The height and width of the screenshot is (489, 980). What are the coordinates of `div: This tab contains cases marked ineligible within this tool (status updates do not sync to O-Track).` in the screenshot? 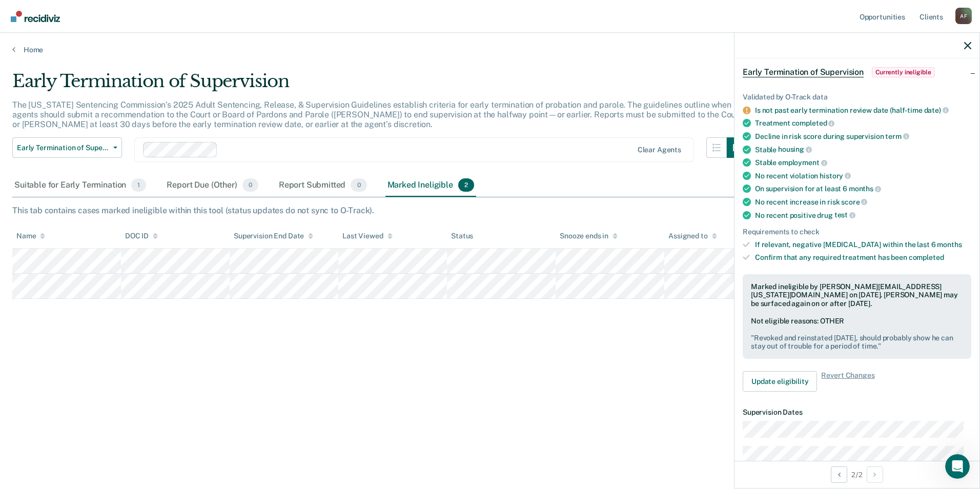 It's located at (490, 210).